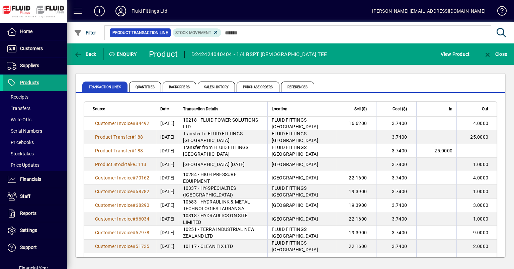 Image resolution: width=514 pixels, height=269 pixels. Describe the element at coordinates (142, 205) in the screenshot. I see `span: 68290` at that location.